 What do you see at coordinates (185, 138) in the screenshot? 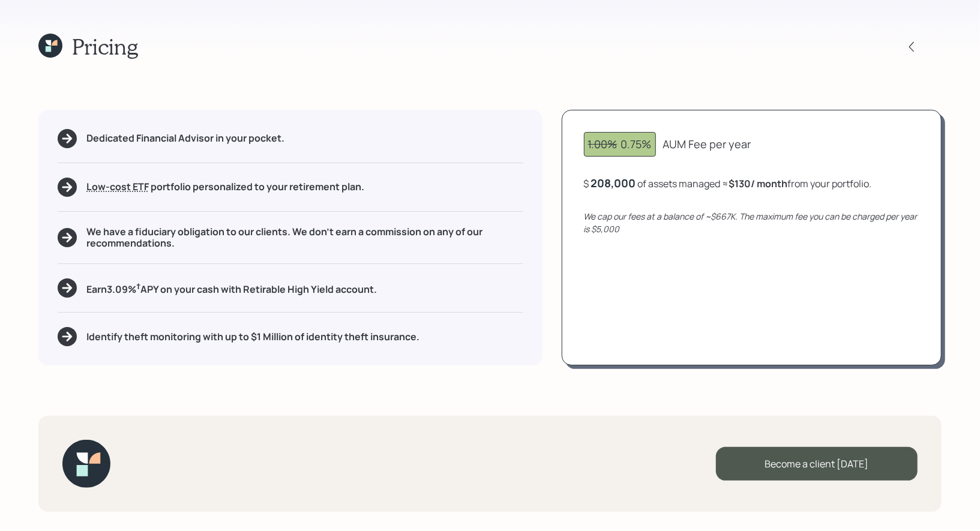
I see `h5: Dedicated Financial Advisor in your pocket.` at bounding box center [185, 138].